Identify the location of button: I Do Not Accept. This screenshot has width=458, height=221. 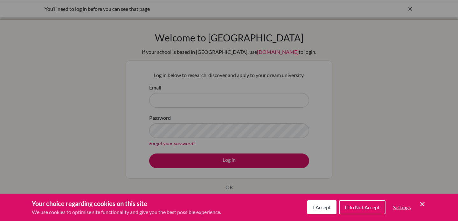
(362, 207).